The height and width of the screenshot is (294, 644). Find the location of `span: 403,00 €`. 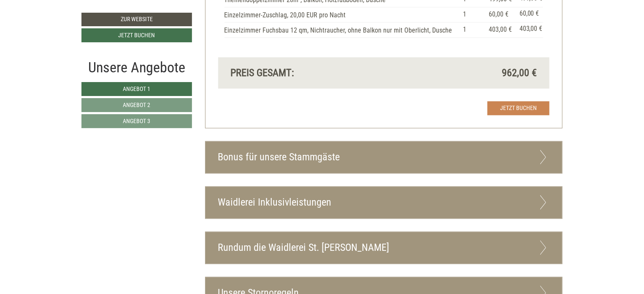

span: 403,00 € is located at coordinates (501, 29).